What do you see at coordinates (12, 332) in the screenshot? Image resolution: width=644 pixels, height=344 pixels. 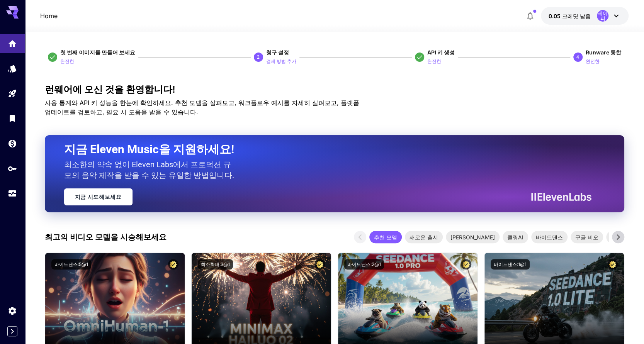 I see `button: Expand sidebar` at bounding box center [12, 332].